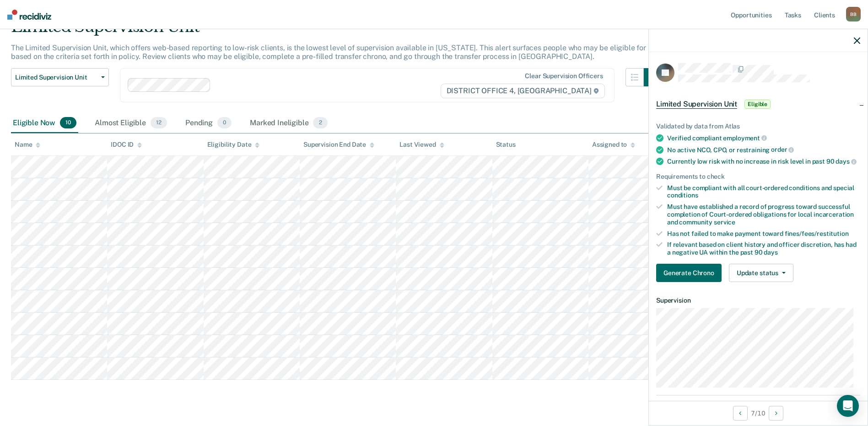 The width and height of the screenshot is (868, 426). I want to click on span: Eligible, so click(757, 104).